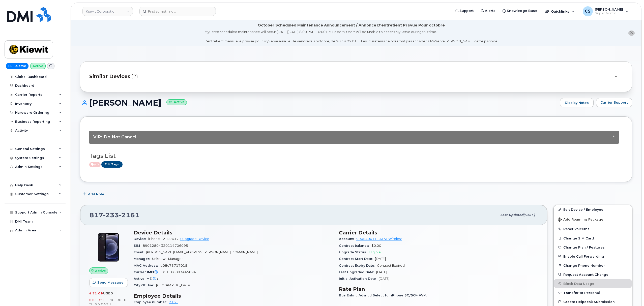 Image resolution: width=644 pixels, height=306 pixels. I want to click on span: 0.00 Bytes, so click(99, 300).